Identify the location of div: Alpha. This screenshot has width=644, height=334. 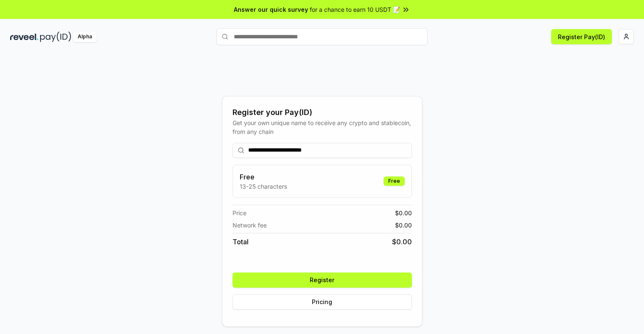
(85, 37).